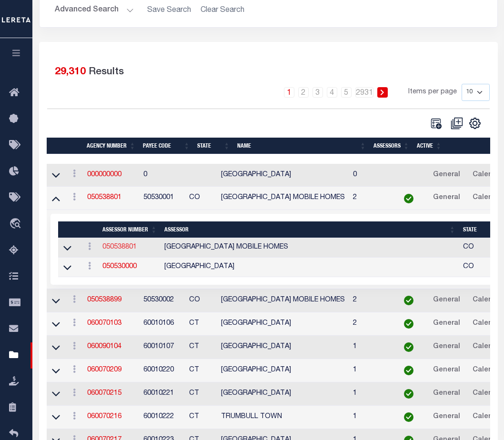 This screenshot has height=440, width=504. I want to click on th: Agency Number: activate to sort column ascending, so click(111, 146).